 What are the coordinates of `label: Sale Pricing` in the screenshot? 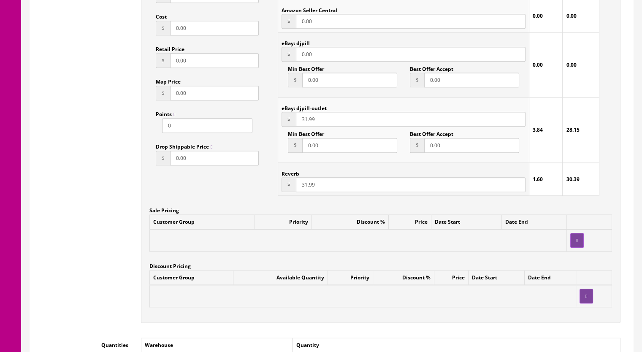 It's located at (164, 208).